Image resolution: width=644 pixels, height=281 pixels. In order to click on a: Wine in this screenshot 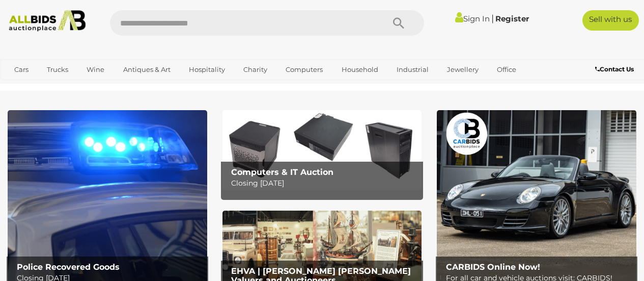, I will do `click(95, 70)`.